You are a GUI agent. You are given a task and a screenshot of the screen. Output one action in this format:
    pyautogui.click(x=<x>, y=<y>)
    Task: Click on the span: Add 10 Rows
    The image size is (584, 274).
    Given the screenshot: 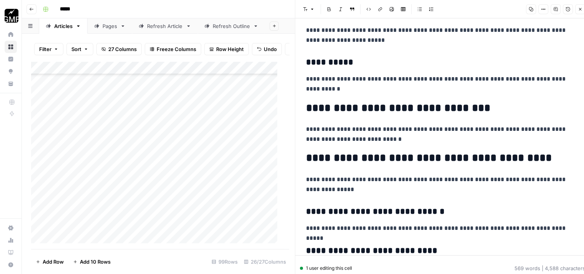 What is the action you would take?
    pyautogui.click(x=95, y=262)
    